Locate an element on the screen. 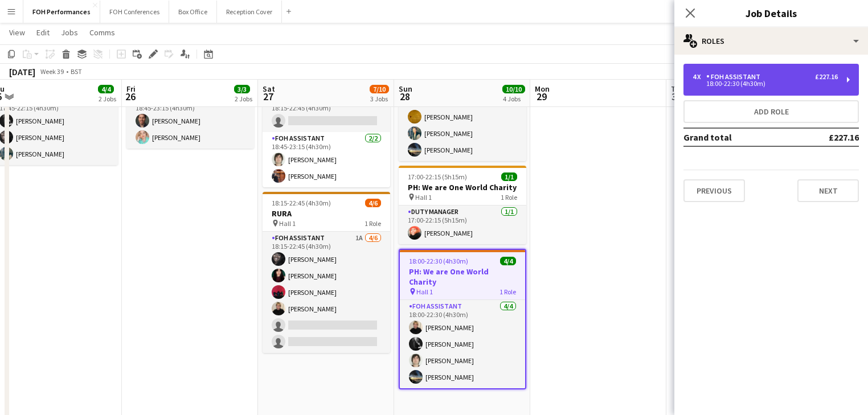  a: Jobs is located at coordinates (70, 32).